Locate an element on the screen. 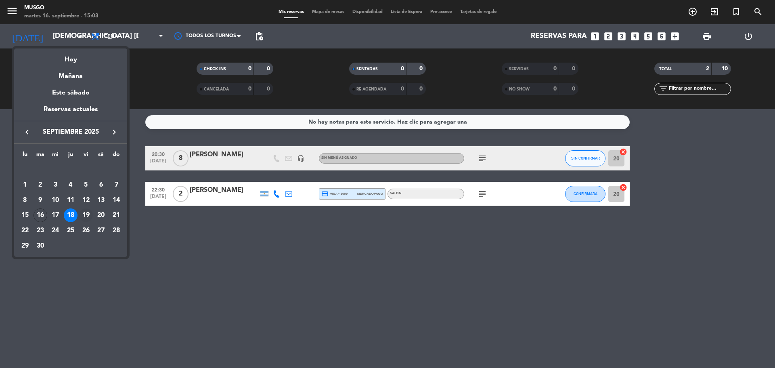 The height and width of the screenshot is (368, 775). div: 10 is located at coordinates (55, 200).